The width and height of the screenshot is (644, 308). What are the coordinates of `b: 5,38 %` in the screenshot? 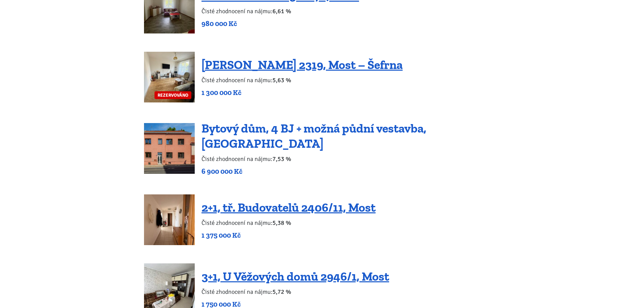 It's located at (282, 223).